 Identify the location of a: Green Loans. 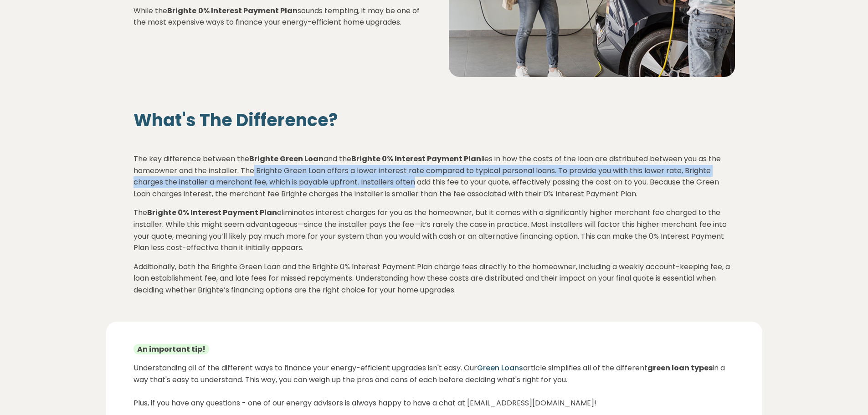
(500, 367).